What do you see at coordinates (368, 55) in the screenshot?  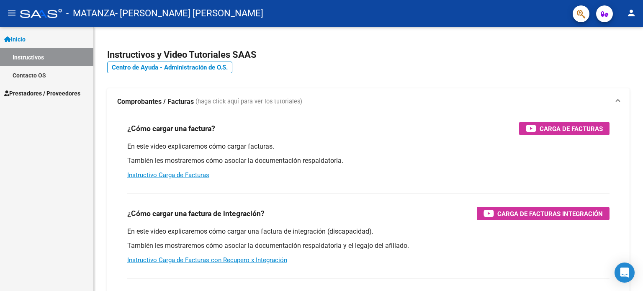 I see `h2: Instructivos y Video Tutoriales SAAS` at bounding box center [368, 55].